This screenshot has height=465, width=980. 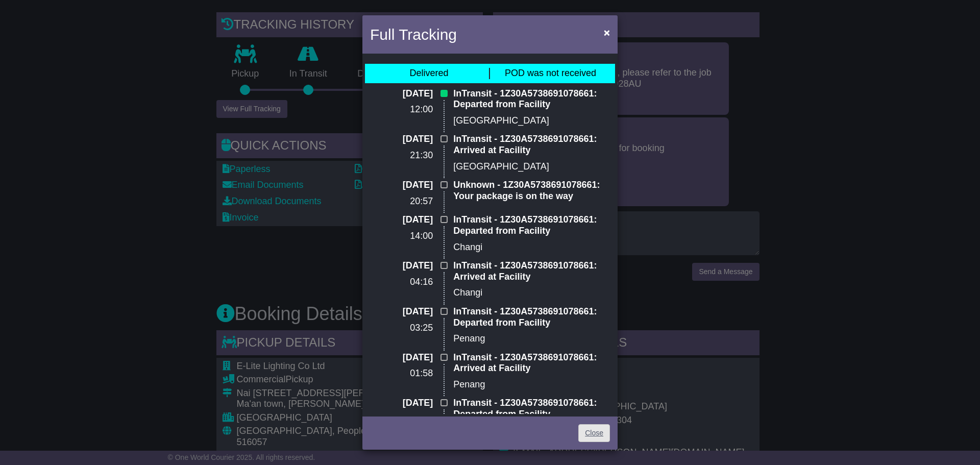 What do you see at coordinates (594, 433) in the screenshot?
I see `a: Close` at bounding box center [594, 433].